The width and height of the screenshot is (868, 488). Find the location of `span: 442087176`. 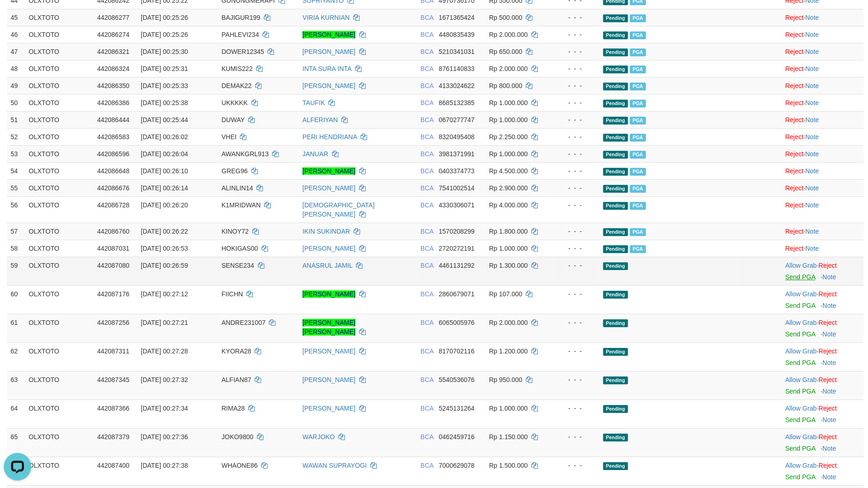

span: 442087176 is located at coordinates (113, 294).